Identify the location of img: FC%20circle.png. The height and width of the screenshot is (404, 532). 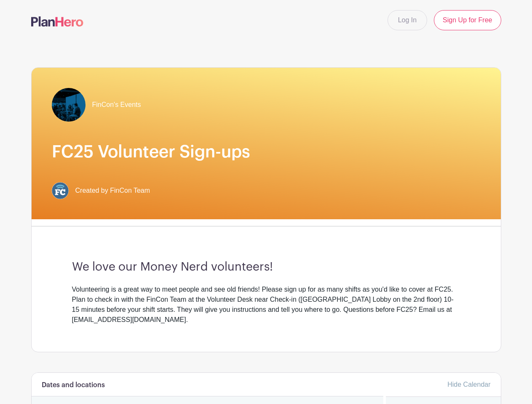
(60, 191).